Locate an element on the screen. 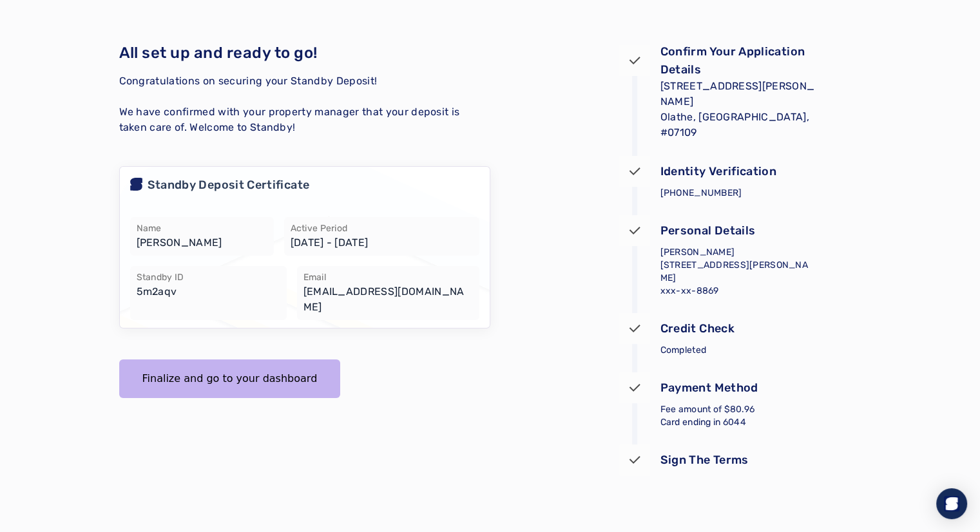 This screenshot has width=980, height=532. p: Credit Check is located at coordinates (697, 329).